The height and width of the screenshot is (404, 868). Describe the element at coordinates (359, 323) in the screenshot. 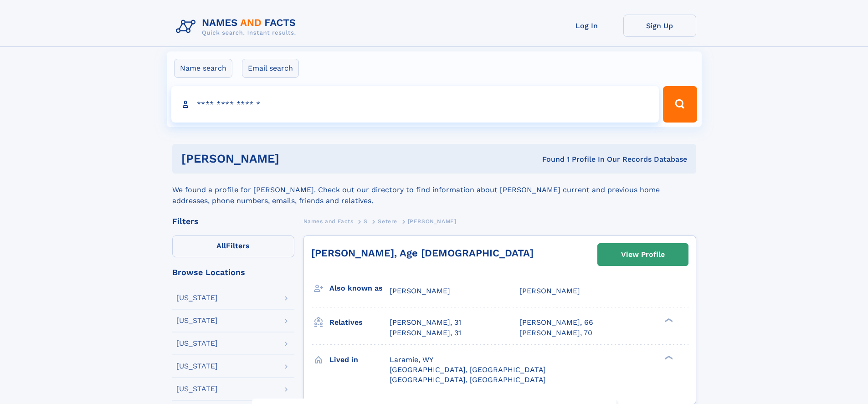

I see `h3: Relatives` at that location.